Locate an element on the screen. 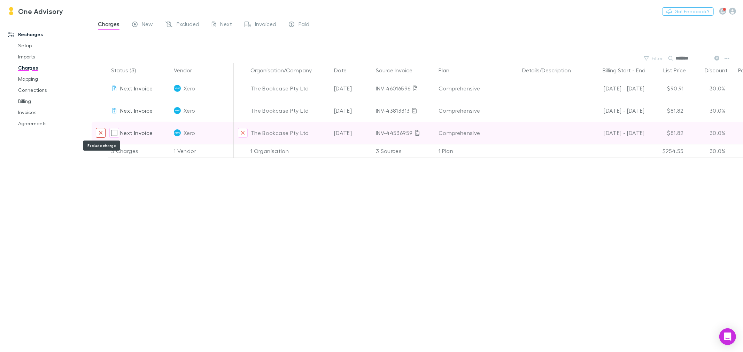 This screenshot has height=352, width=743. div: $254.55 is located at coordinates (666, 151).